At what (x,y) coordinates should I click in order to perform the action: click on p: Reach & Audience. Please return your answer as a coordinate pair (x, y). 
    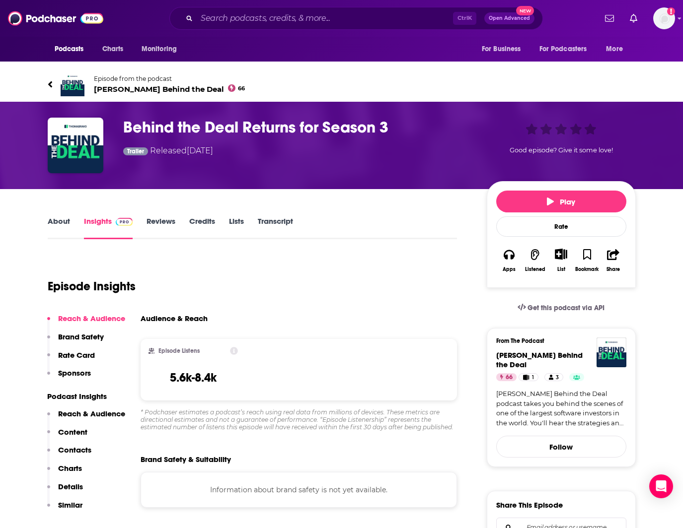
    Looking at the image, I should click on (91, 414).